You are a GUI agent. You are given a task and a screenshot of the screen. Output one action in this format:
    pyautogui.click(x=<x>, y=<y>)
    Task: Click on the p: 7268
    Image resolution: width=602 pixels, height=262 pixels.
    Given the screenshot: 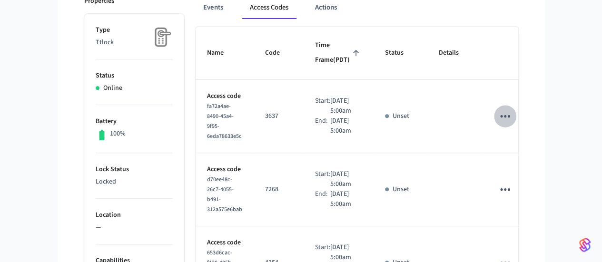 What is the action you would take?
    pyautogui.click(x=278, y=189)
    